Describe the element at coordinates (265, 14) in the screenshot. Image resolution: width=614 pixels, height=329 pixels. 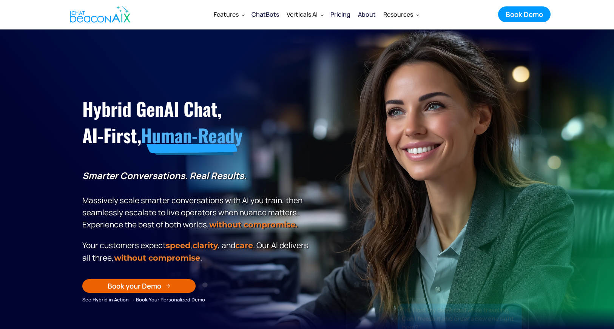
I see `div: ChatBots` at that location.